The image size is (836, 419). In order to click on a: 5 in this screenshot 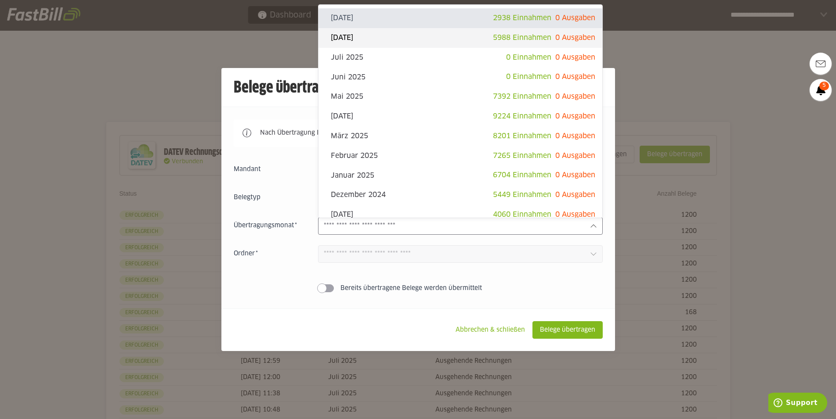, I will do `click(820, 90)`.